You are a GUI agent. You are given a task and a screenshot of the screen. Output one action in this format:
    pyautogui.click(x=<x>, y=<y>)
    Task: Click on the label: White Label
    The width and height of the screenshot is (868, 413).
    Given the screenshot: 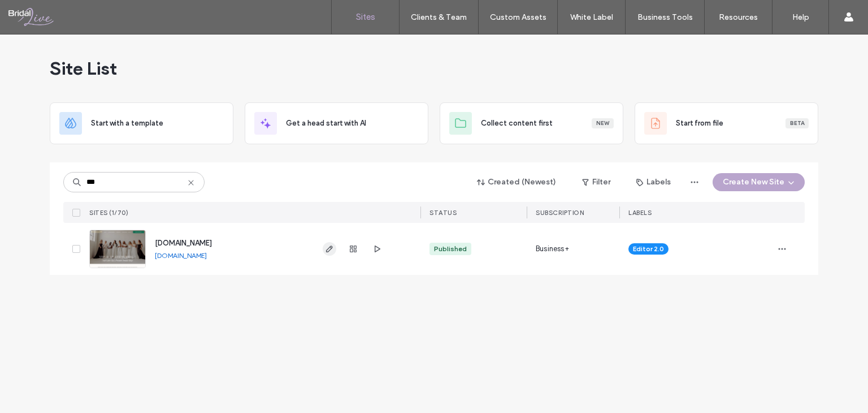 What is the action you would take?
    pyautogui.click(x=591, y=17)
    